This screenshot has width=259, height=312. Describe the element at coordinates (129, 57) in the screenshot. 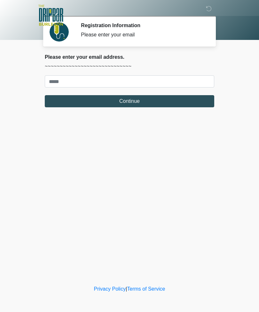

I see `h2: Please enter your email address.` at that location.